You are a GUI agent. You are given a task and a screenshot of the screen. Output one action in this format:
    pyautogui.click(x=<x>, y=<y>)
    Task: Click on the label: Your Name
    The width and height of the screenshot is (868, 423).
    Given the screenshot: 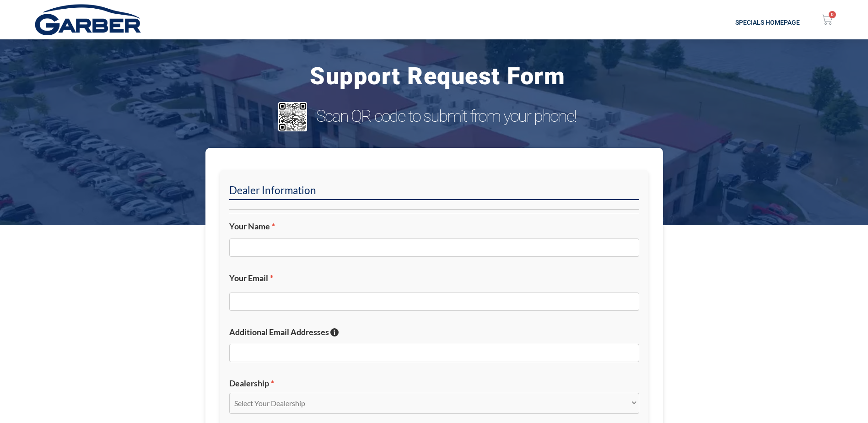 What is the action you would take?
    pyautogui.click(x=434, y=226)
    